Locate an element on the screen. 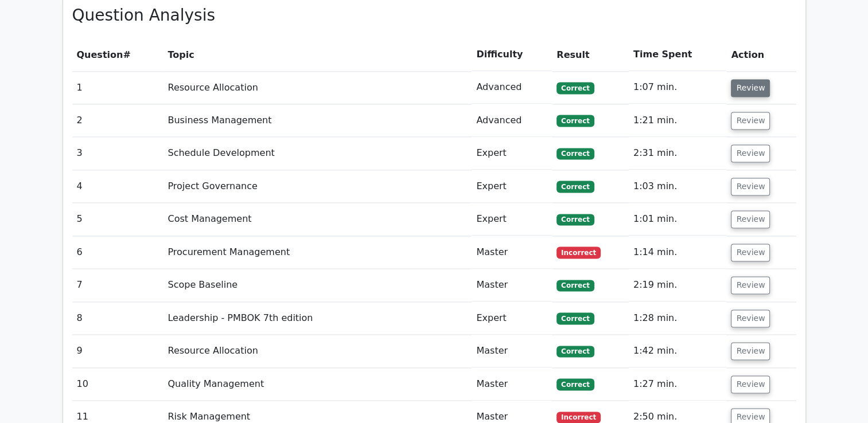  span: Question is located at coordinates (100, 55).